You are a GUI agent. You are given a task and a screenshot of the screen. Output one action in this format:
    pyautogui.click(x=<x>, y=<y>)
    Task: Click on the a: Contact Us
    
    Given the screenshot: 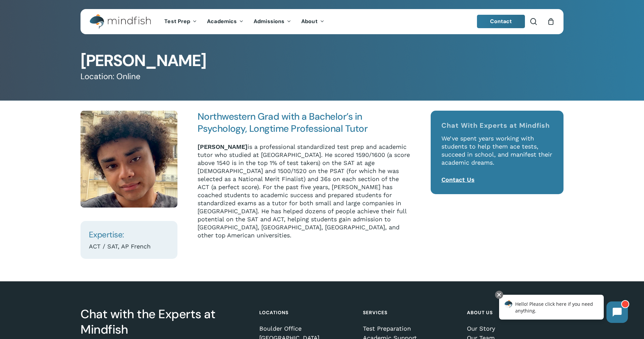 What is the action you would take?
    pyautogui.click(x=458, y=179)
    